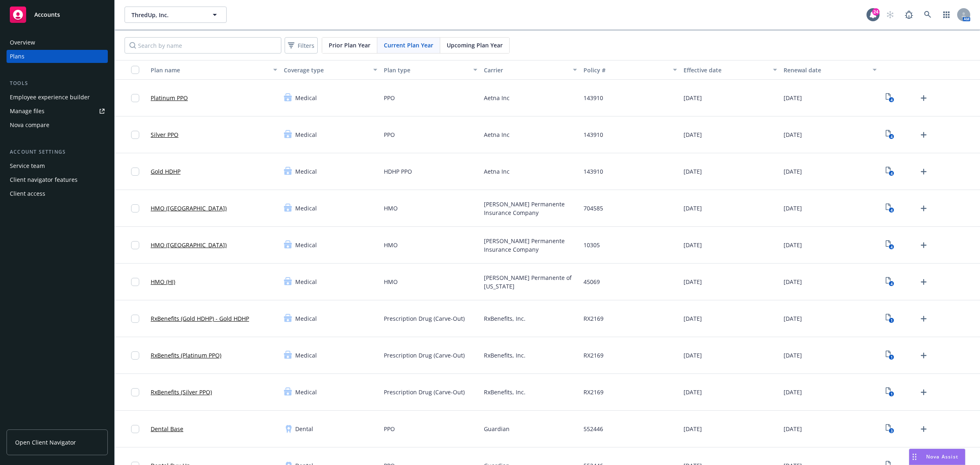  What do you see at coordinates (57, 97) in the screenshot?
I see `a: Employee experience builder` at bounding box center [57, 97].